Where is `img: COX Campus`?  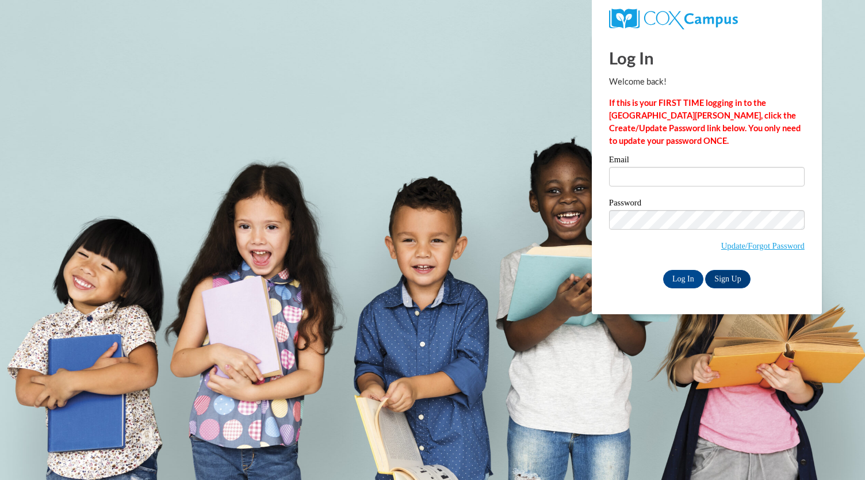
img: COX Campus is located at coordinates (674, 19).